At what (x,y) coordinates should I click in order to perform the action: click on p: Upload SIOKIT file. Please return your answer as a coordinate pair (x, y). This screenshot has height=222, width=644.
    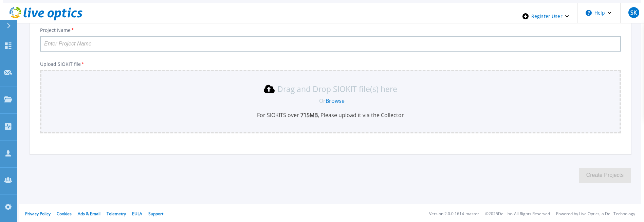
    Looking at the image, I should click on (330, 64).